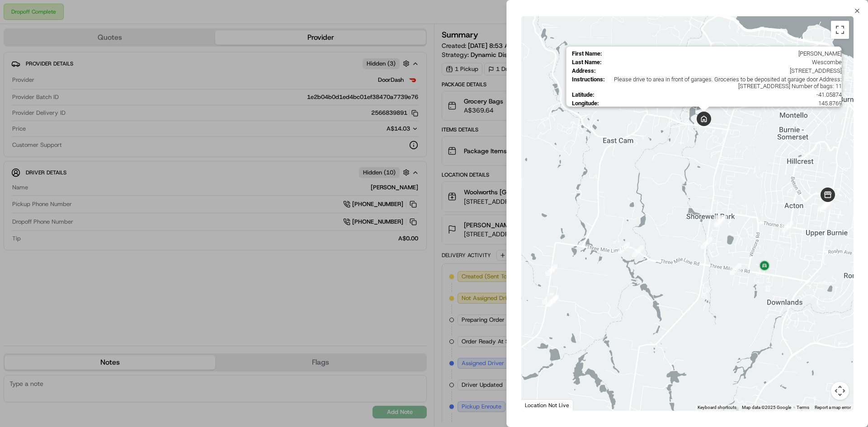 This screenshot has height=427, width=868. What do you see at coordinates (583, 71) in the screenshot?
I see `span: Address :` at bounding box center [583, 71].